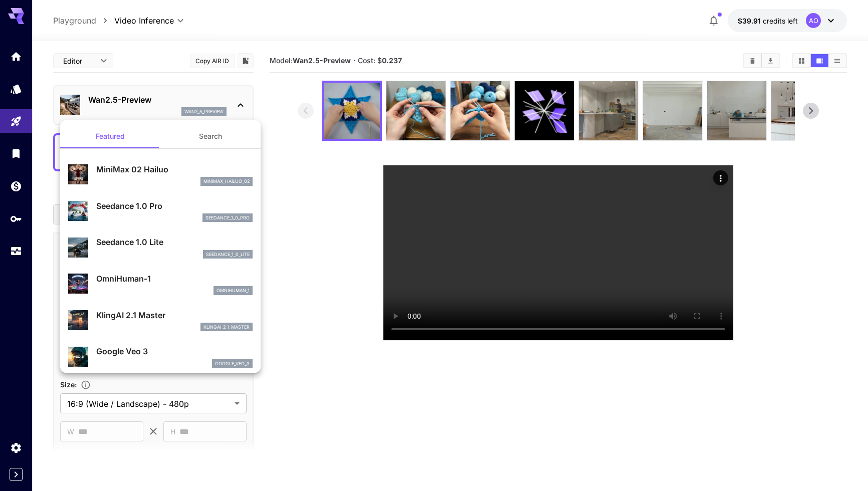  Describe the element at coordinates (175, 351) in the screenshot. I see `p: Google Veo 3` at that location.